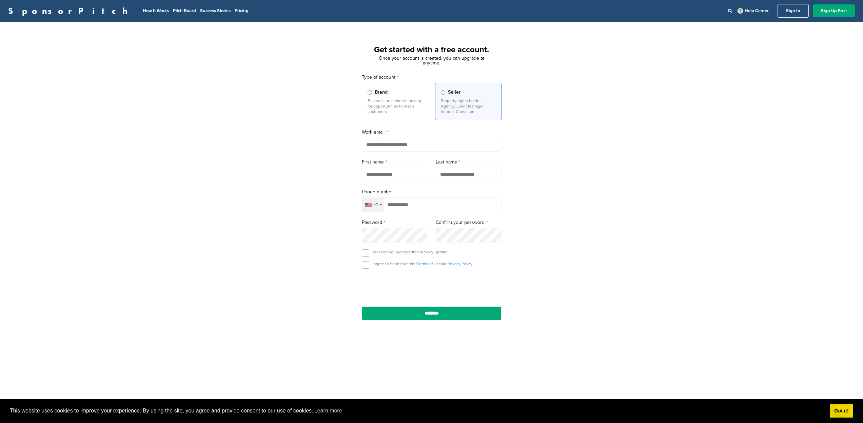  I want to click on label: Phone number, so click(432, 192).